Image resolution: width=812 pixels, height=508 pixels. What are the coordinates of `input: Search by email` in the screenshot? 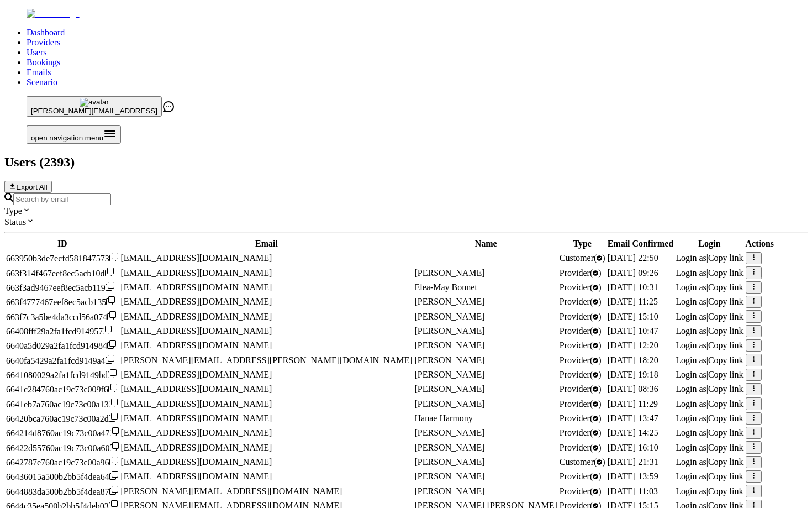 It's located at (62, 199).